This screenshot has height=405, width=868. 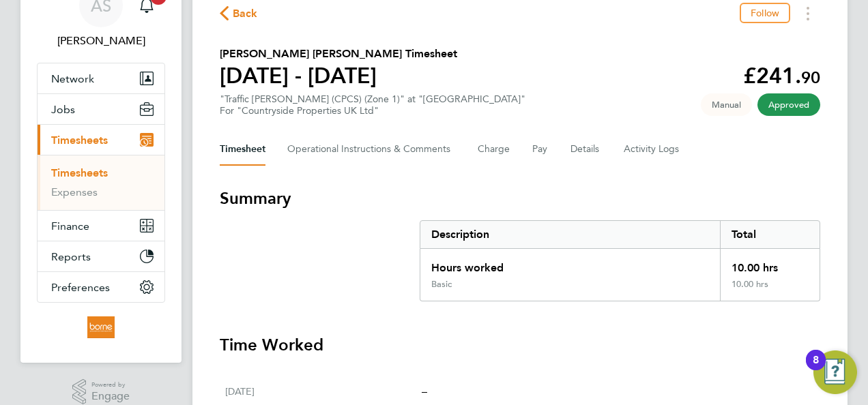 I want to click on div: For "Countryside Properties UK Ltd", so click(x=373, y=111).